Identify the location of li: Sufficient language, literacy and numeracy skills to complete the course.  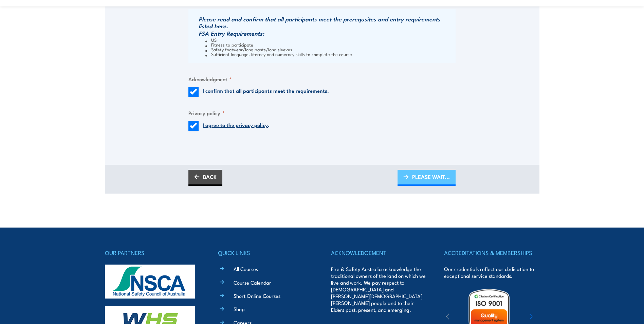
(330, 54).